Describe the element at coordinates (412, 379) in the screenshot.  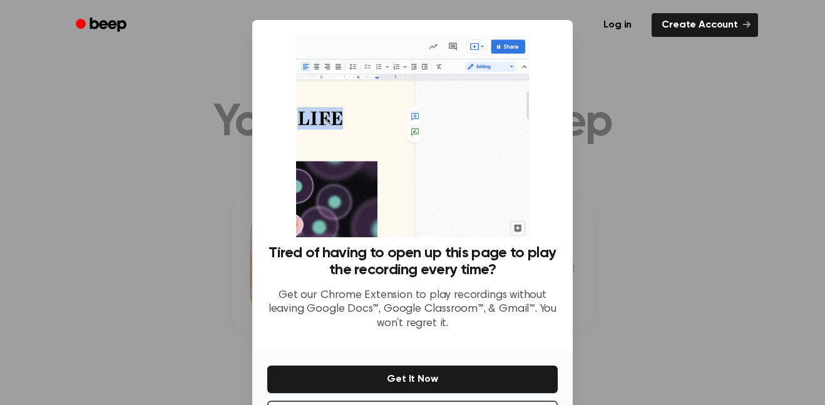
I see `button: Get It Now` at that location.